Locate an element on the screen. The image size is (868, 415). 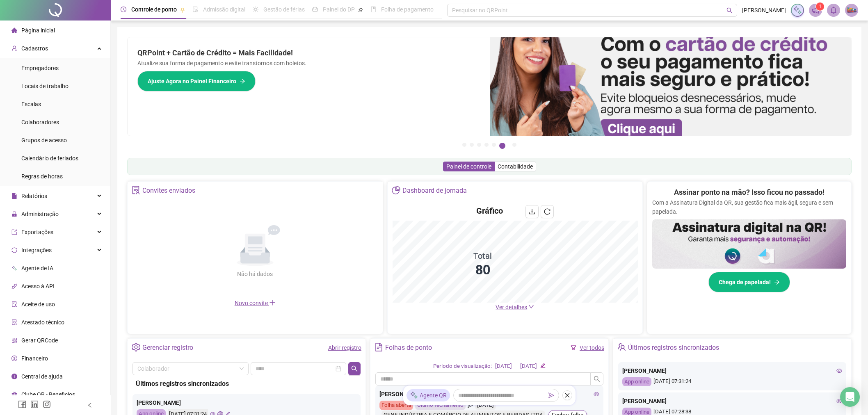
span: qrcode is located at coordinates (14, 340).